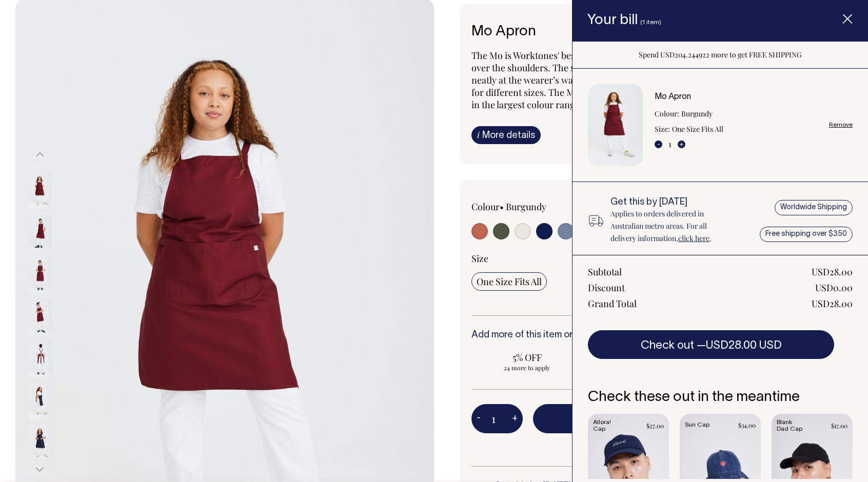 The image size is (868, 482). What do you see at coordinates (541, 207) in the screenshot?
I see `div: Colour` at bounding box center [541, 207].